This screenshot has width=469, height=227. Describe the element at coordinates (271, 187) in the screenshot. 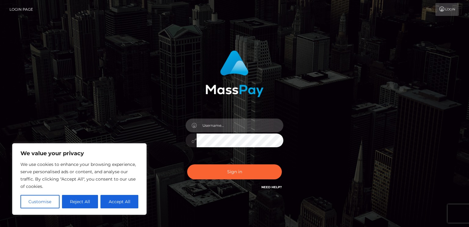

I see `a: Need Help?` at that location.